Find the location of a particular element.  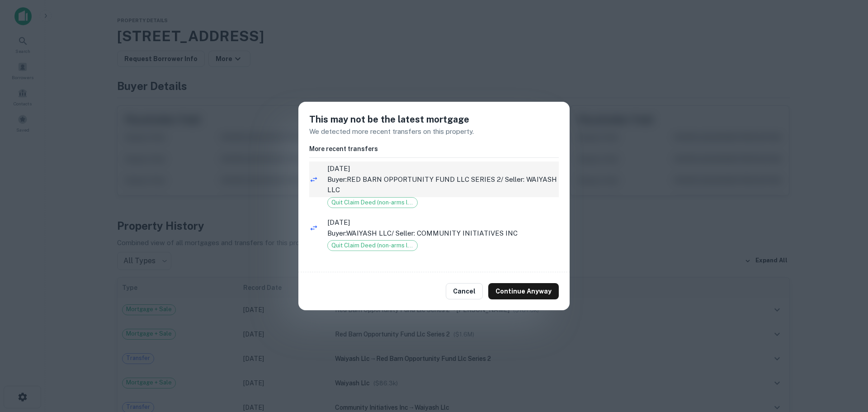

p: We detected more recent transfers on this property. is located at coordinates (434, 131).